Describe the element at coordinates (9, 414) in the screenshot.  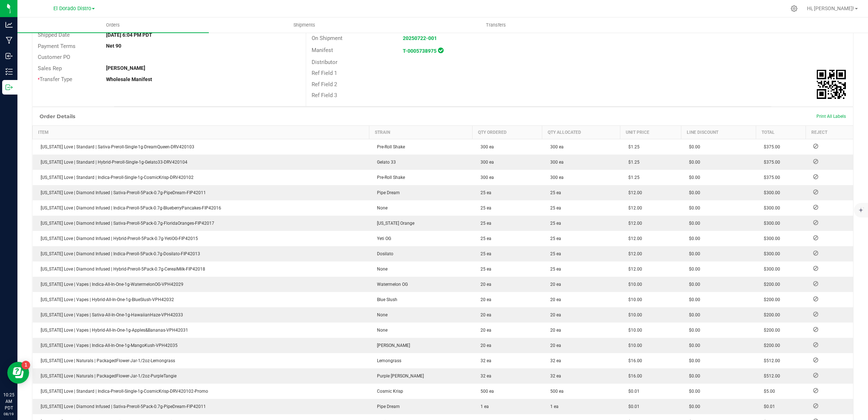
I see `p: 08/19` at that location.